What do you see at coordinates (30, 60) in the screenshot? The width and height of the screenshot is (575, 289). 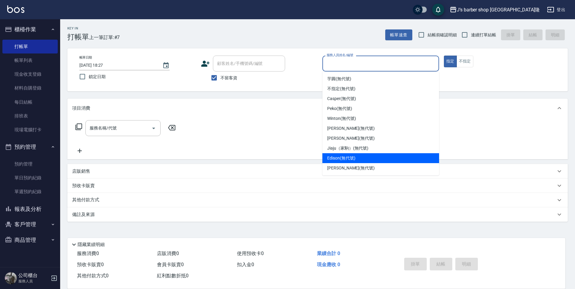 I see `a: 帳單列表` at bounding box center [30, 60].